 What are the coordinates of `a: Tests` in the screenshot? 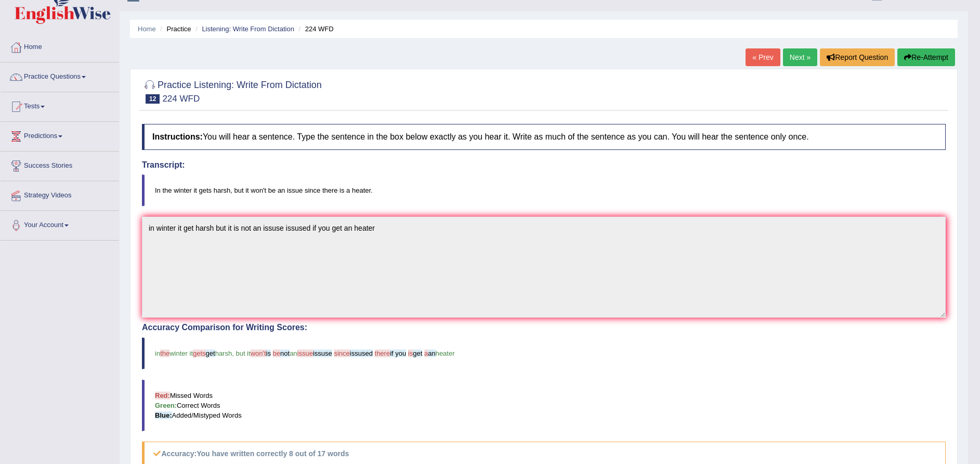 It's located at (60, 105).